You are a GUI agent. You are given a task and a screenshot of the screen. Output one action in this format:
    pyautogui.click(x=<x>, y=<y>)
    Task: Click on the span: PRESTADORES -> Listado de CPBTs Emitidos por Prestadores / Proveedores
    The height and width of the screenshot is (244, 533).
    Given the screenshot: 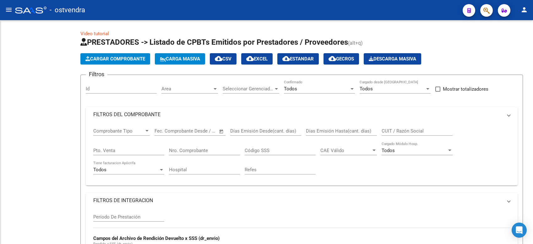 What is the action you would take?
    pyautogui.click(x=214, y=42)
    